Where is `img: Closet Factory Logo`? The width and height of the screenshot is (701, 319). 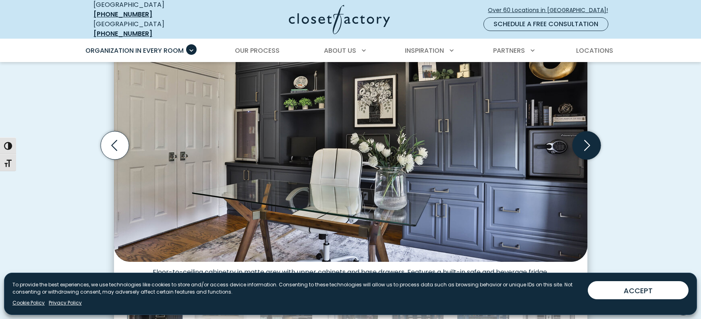
img: Closet Factory Logo is located at coordinates (339, 19).